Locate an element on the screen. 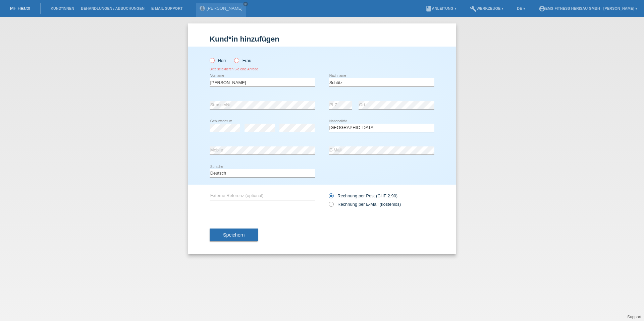 This screenshot has height=321, width=644. label: Rechnung per E-Mail (kostenlos) is located at coordinates (365, 204).